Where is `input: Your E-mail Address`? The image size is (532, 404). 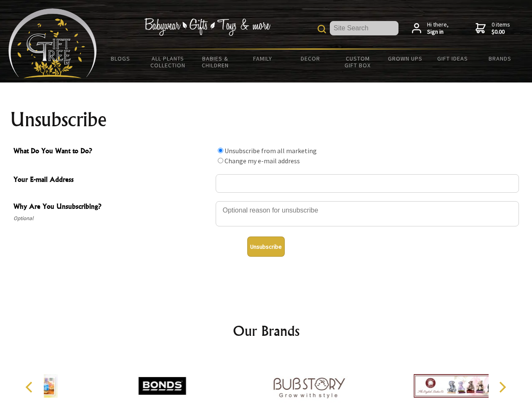 input: Your E-mail Address is located at coordinates (367, 183).